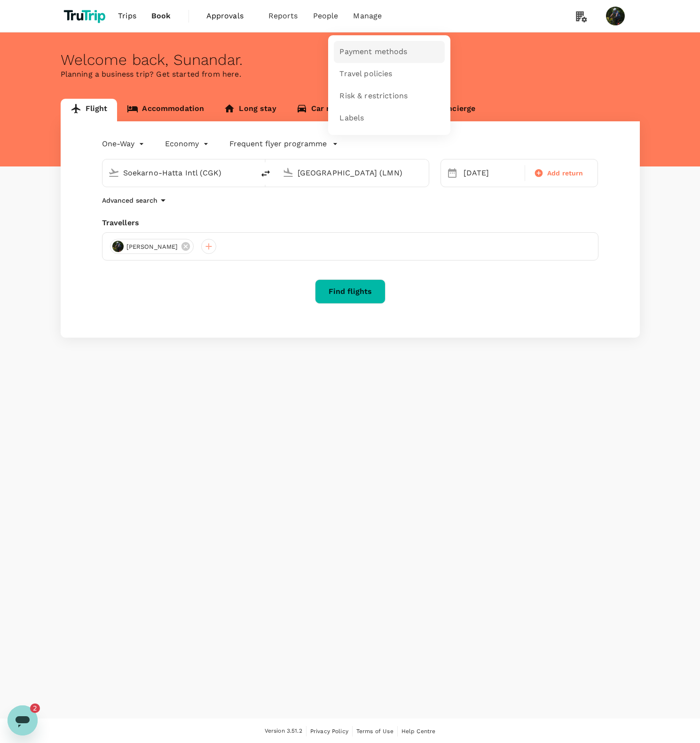 This screenshot has width=700, height=743. I want to click on a: Car rental, so click(322, 110).